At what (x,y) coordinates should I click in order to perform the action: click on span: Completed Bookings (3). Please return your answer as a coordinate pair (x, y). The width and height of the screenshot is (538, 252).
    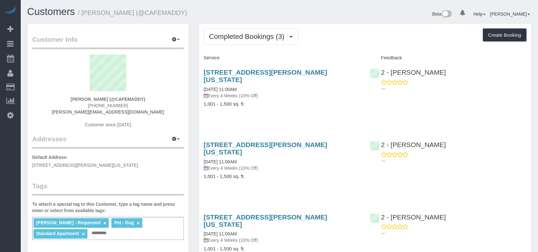
    Looking at the image, I should click on (248, 36).